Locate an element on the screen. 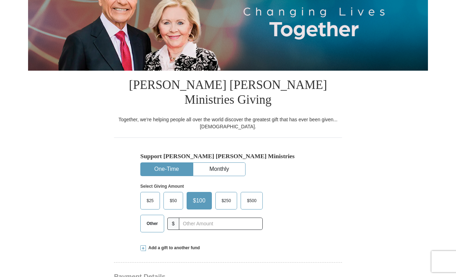 This screenshot has width=456, height=277. strong: Select Giving Amount is located at coordinates (162, 186).